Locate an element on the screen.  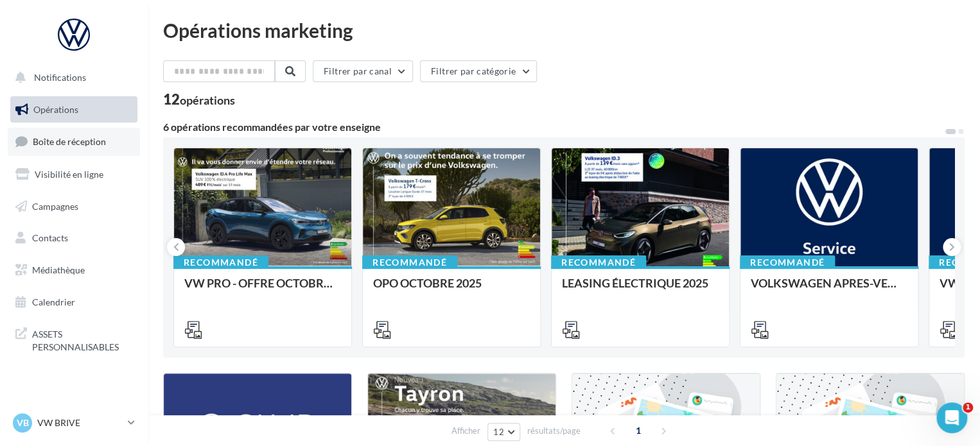
span: Opérations is located at coordinates (56, 109).